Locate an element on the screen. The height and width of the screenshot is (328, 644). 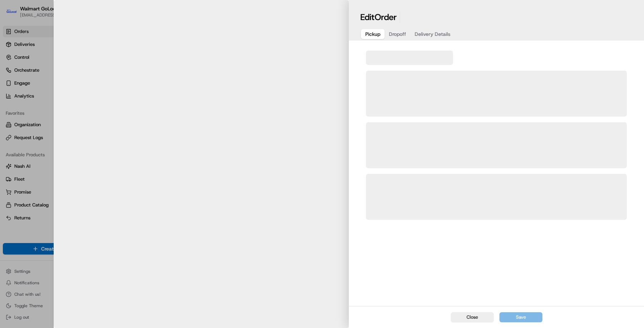
button: Close is located at coordinates (473, 317).